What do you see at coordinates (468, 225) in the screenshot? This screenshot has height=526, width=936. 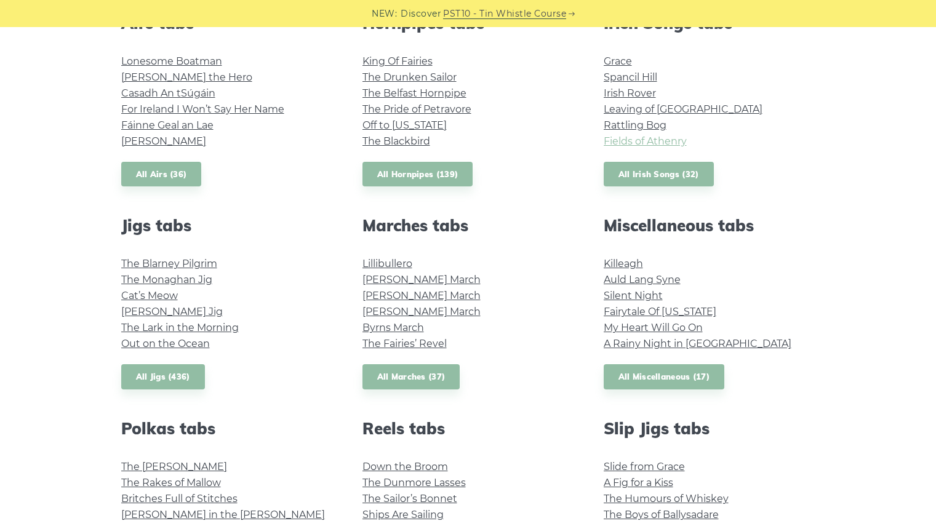 I see `h2: Marches tabs` at bounding box center [468, 225].